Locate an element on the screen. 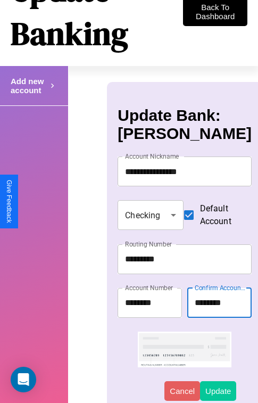 This screenshot has height=403, width=258. button: Cancel is located at coordinates (182, 391).